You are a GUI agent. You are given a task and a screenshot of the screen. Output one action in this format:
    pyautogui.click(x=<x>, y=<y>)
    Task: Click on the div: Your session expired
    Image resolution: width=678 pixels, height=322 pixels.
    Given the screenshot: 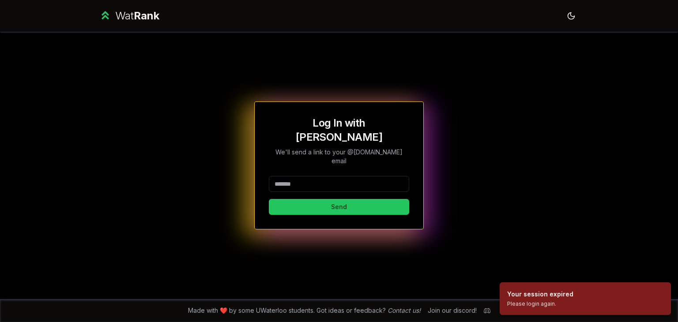 What is the action you would take?
    pyautogui.click(x=540, y=294)
    